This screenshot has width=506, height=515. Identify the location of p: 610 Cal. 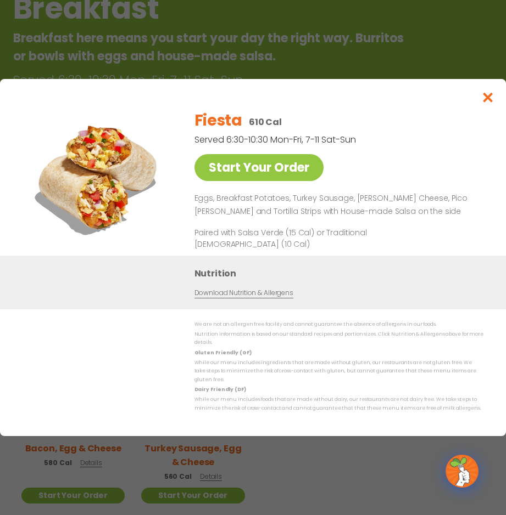
(265, 122).